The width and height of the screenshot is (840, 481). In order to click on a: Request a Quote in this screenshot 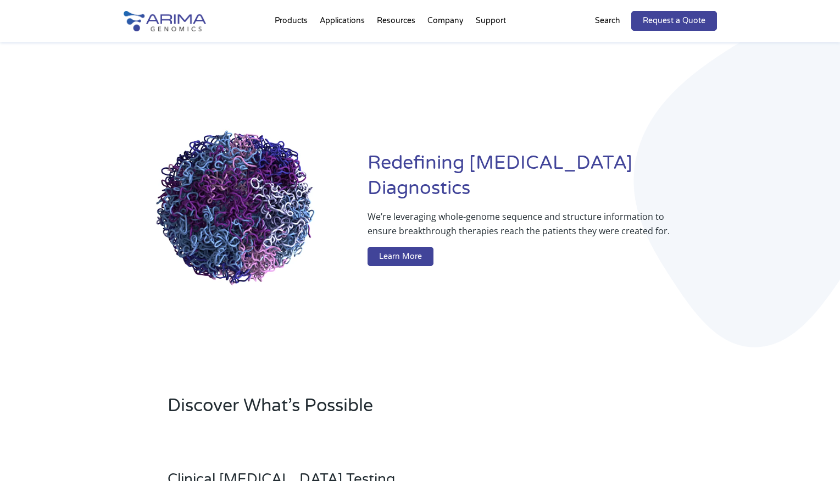, I will do `click(674, 21)`.